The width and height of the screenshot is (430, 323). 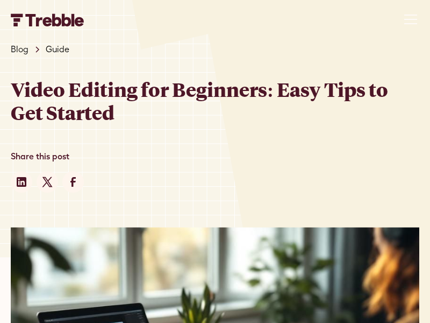 I want to click on a: Guide, so click(x=58, y=49).